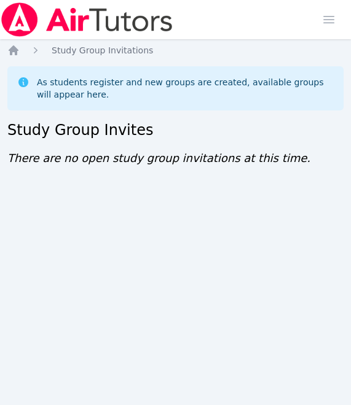 The image size is (351, 405). Describe the element at coordinates (102, 50) in the screenshot. I see `a: Study Group Invitations` at that location.